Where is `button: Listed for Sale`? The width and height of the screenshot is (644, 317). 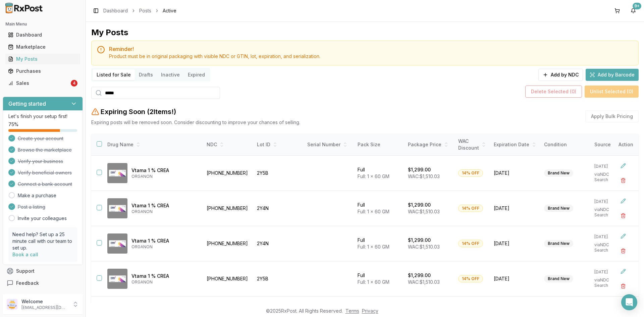 button: Listed for Sale is located at coordinates (114, 75).